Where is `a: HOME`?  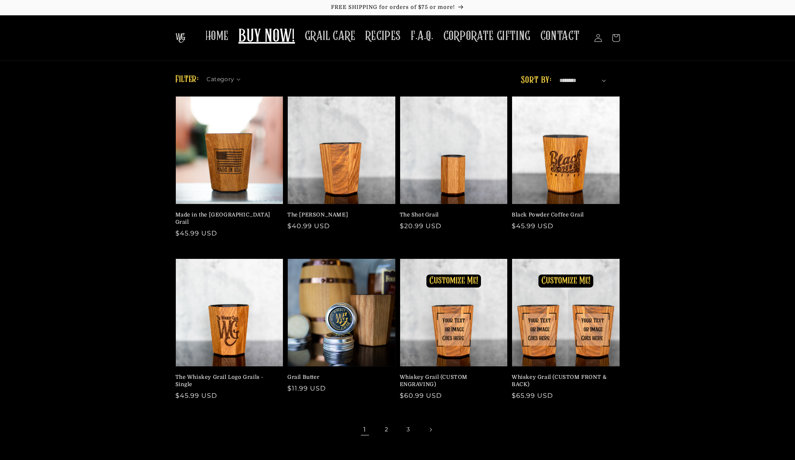
a: HOME is located at coordinates (217, 36).